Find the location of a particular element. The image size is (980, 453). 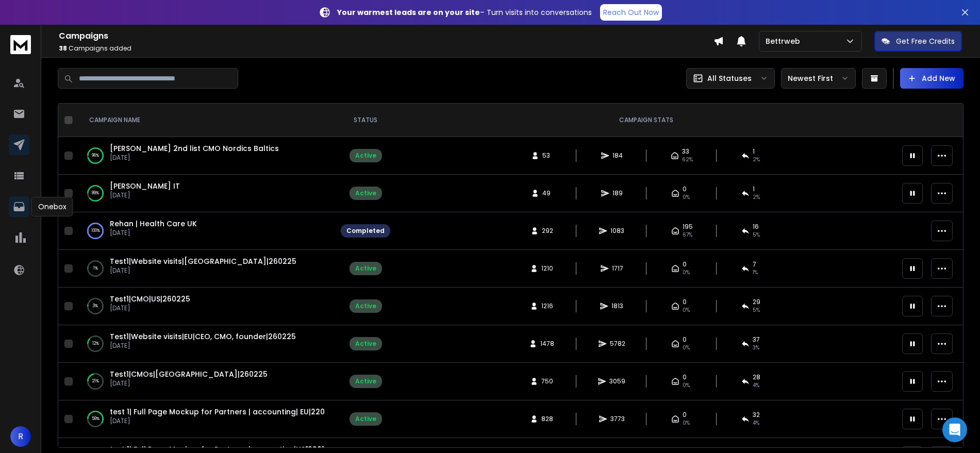

button: Newest First is located at coordinates (818, 78).